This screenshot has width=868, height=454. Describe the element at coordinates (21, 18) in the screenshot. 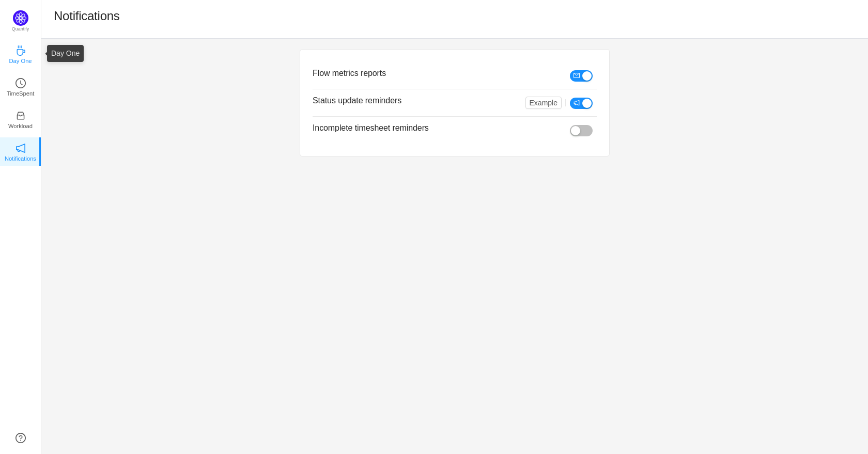

I see `img: Quantify` at that location.